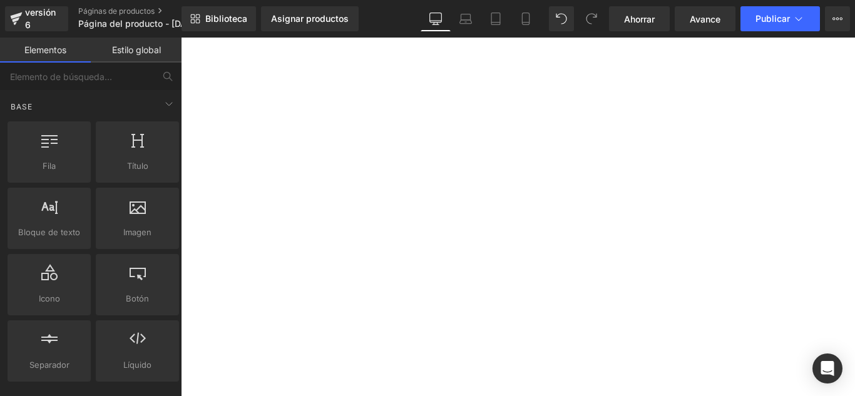  What do you see at coordinates (49, 365) in the screenshot?
I see `font: Separador` at bounding box center [49, 365].